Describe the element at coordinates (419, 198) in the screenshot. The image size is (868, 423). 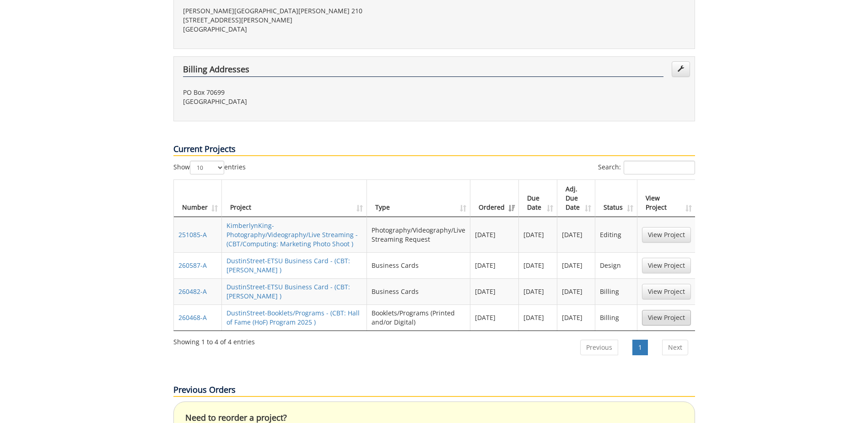
I see `th: Type: activate to sort column ascending` at that location.